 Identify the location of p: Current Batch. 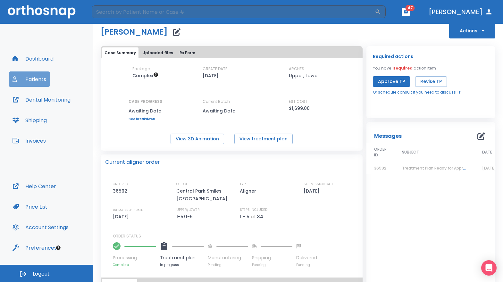
(232, 102).